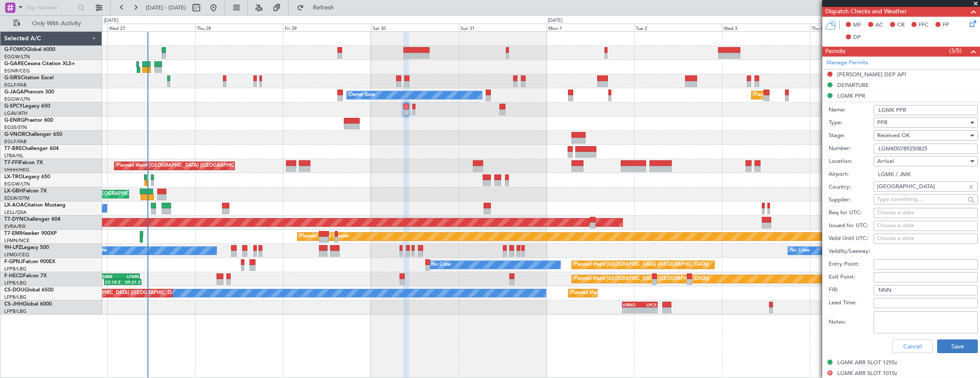 The width and height of the screenshot is (980, 378). What do you see at coordinates (925, 291) in the screenshot?
I see `input: NNN` at bounding box center [925, 291].